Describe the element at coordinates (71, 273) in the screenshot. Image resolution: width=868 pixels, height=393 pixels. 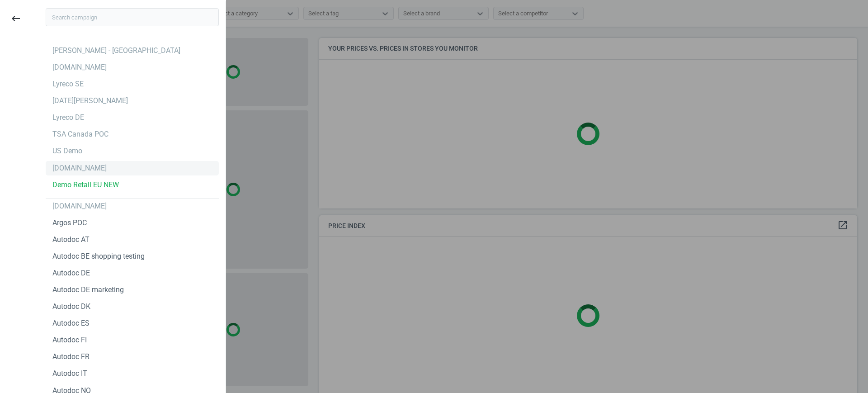
I see `div: Autodoc DE` at that location.